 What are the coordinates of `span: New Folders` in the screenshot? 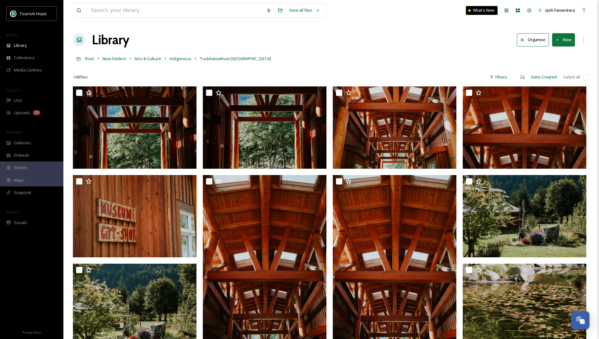 It's located at (114, 59).